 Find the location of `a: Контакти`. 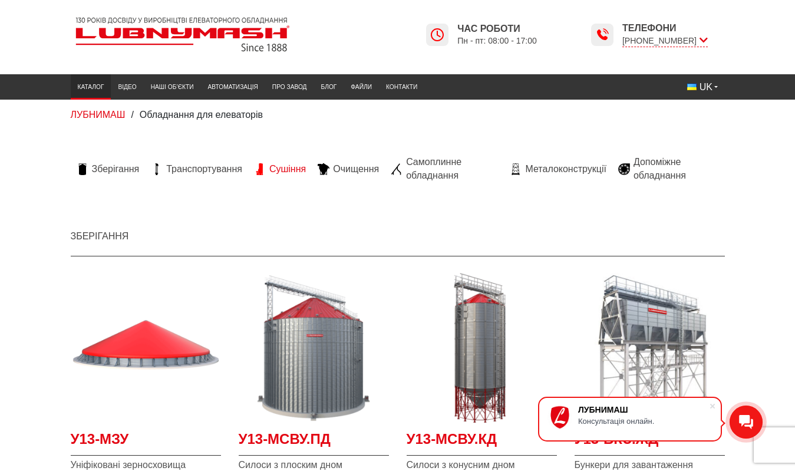

a: Контакти is located at coordinates (402, 87).